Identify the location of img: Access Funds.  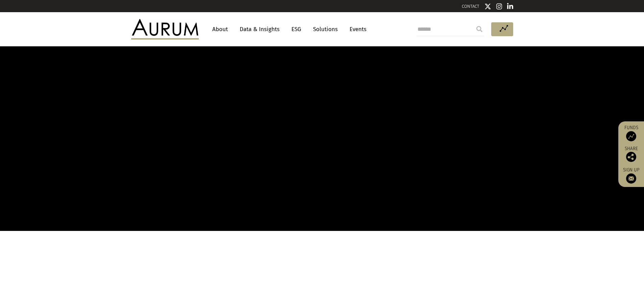
(632, 136).